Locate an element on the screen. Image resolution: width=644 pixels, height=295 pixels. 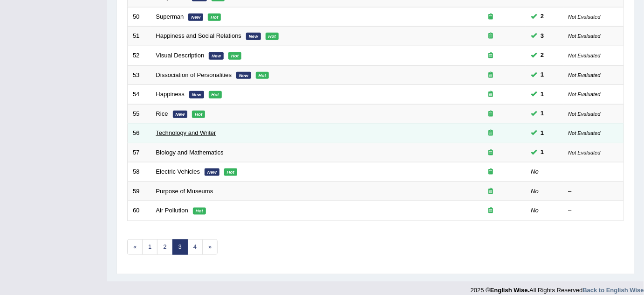
td: 54 is located at coordinates (140, 95).